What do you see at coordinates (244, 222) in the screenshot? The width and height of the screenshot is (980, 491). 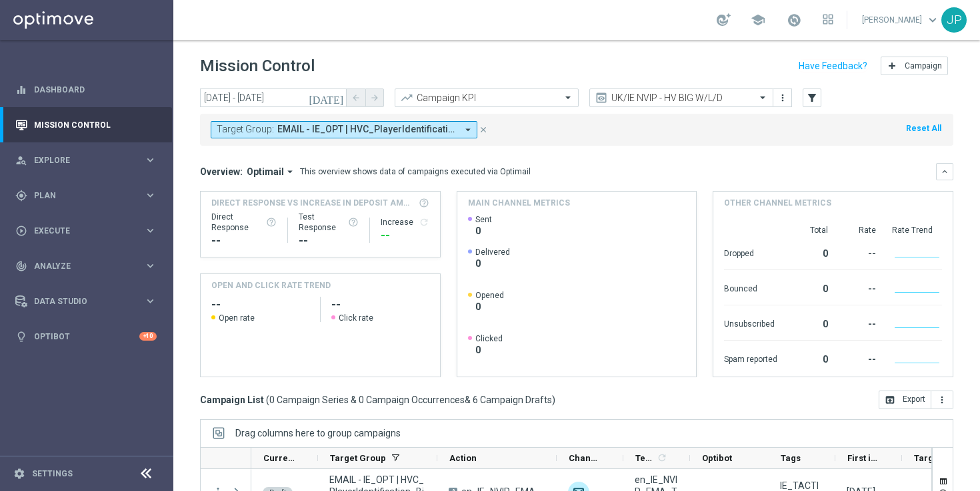 I see `div: Direct Response` at bounding box center [244, 222].